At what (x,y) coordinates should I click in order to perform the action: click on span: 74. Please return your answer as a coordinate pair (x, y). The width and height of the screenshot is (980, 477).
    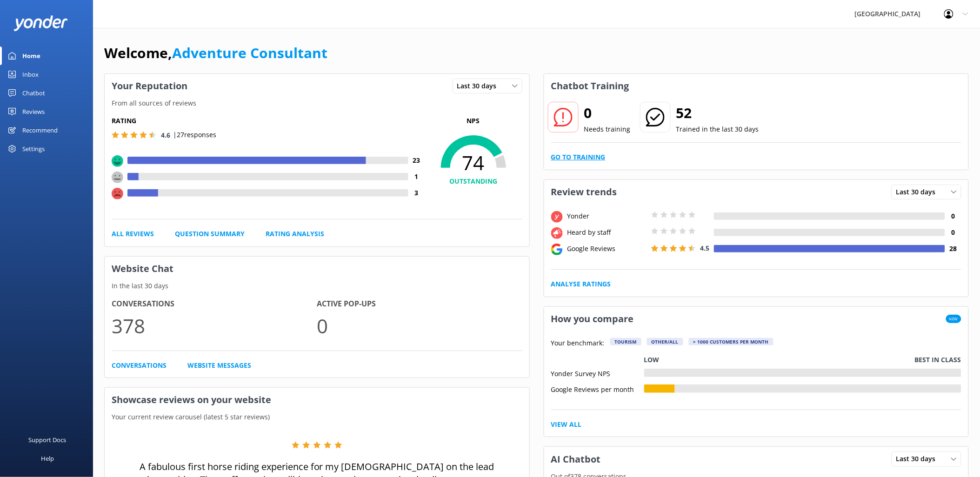
    Looking at the image, I should click on (473, 163).